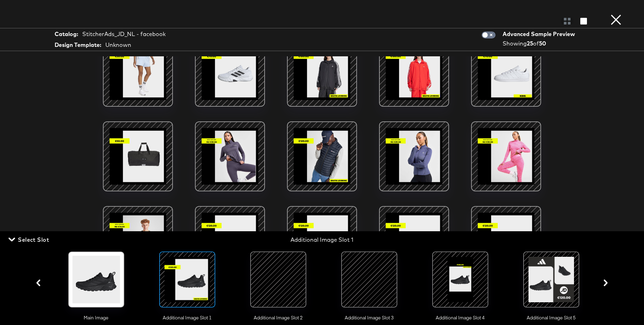 The width and height of the screenshot is (644, 325). I want to click on strong: 25, so click(530, 44).